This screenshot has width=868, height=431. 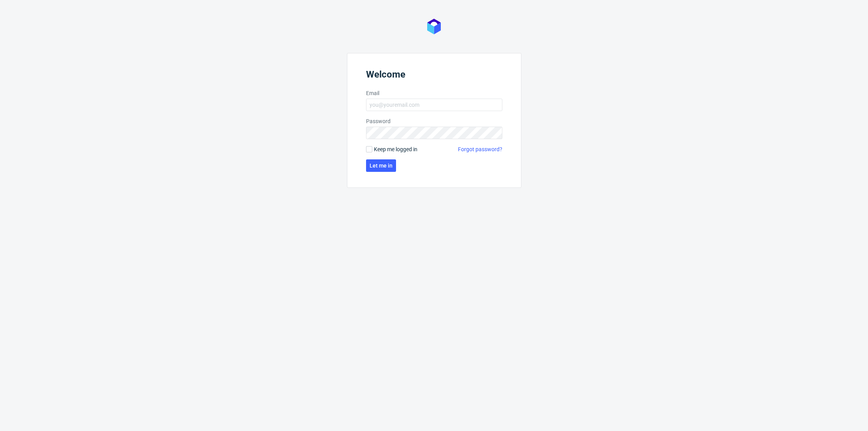 What do you see at coordinates (434, 93) in the screenshot?
I see `label: Email` at bounding box center [434, 93].